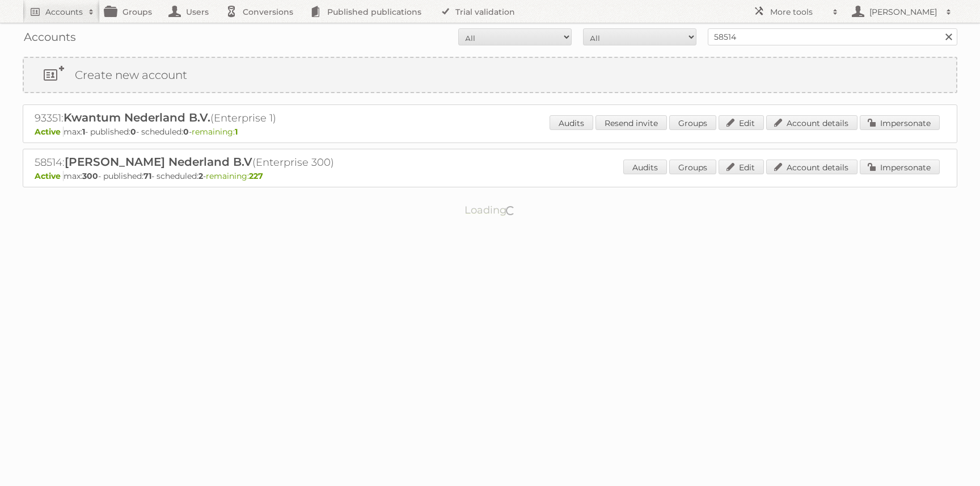 The height and width of the screenshot is (486, 980). What do you see at coordinates (90, 176) in the screenshot?
I see `strong: 300` at bounding box center [90, 176].